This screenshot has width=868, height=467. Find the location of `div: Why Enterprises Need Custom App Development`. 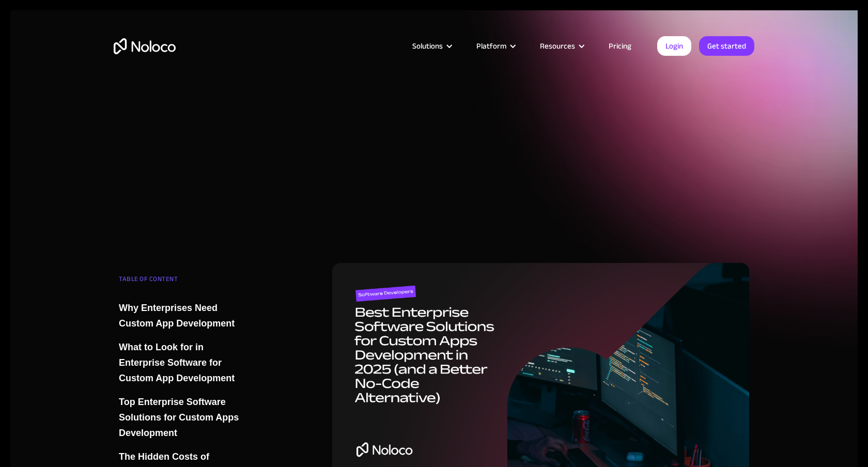

div: Why Enterprises Need Custom App Development is located at coordinates (181, 316).